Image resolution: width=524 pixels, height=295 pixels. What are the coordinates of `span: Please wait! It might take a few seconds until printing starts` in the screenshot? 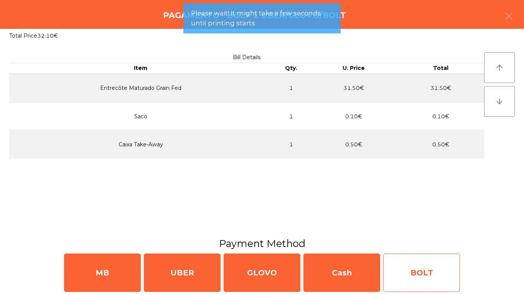 It's located at (262, 18).